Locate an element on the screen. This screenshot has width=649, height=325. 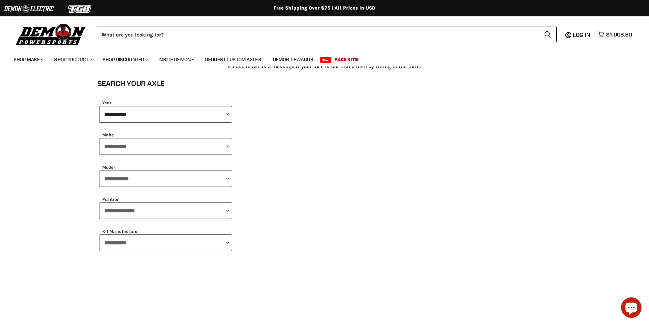
a: $1,008.80 is located at coordinates (615, 34).